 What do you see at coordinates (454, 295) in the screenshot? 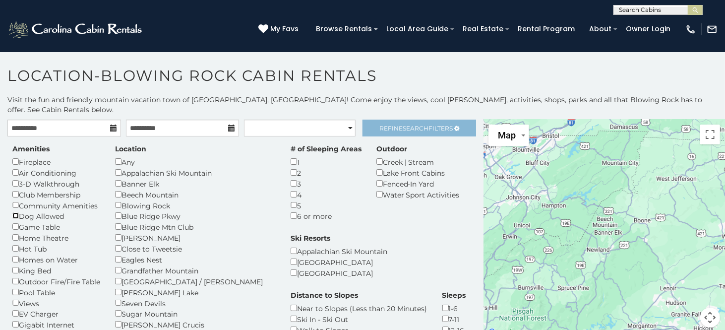
I see `label: Sleeps` at bounding box center [454, 295].